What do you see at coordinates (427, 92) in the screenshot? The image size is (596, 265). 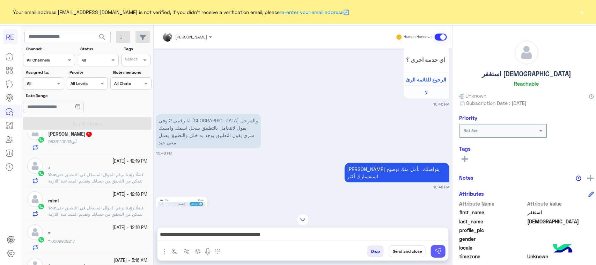 I see `span: لا` at bounding box center [427, 92].